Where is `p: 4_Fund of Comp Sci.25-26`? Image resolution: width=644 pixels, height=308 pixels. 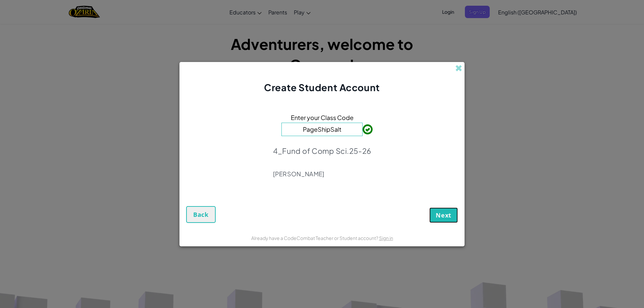 p: 4_Fund of Comp Sci.25-26 is located at coordinates (322, 151).